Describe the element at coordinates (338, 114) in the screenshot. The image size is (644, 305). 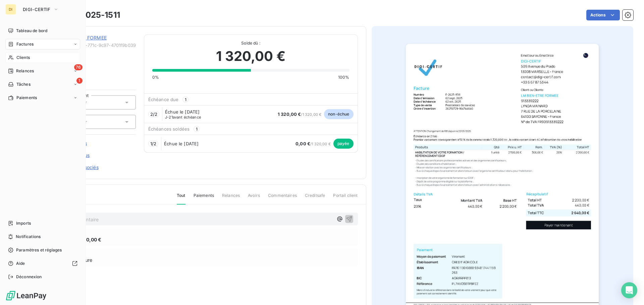
I see `span: non-échue` at that location.